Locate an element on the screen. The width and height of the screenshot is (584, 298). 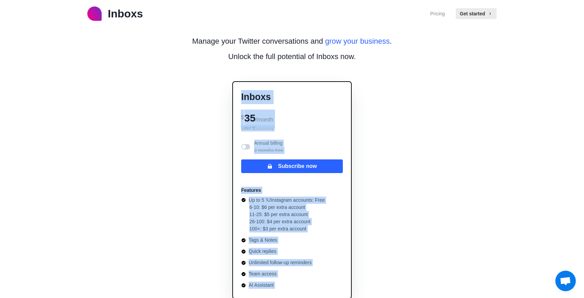
span: /month is located at coordinates (264, 119).